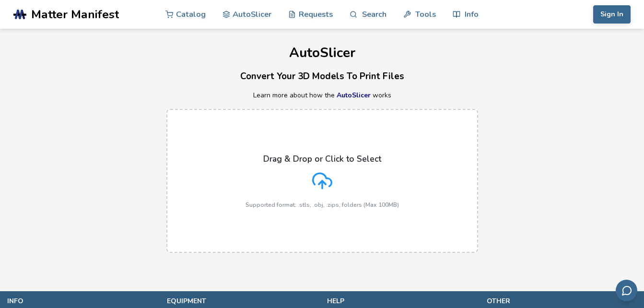  What do you see at coordinates (322, 158) in the screenshot?
I see `p: Drag & Drop or Click to Select` at bounding box center [322, 158].